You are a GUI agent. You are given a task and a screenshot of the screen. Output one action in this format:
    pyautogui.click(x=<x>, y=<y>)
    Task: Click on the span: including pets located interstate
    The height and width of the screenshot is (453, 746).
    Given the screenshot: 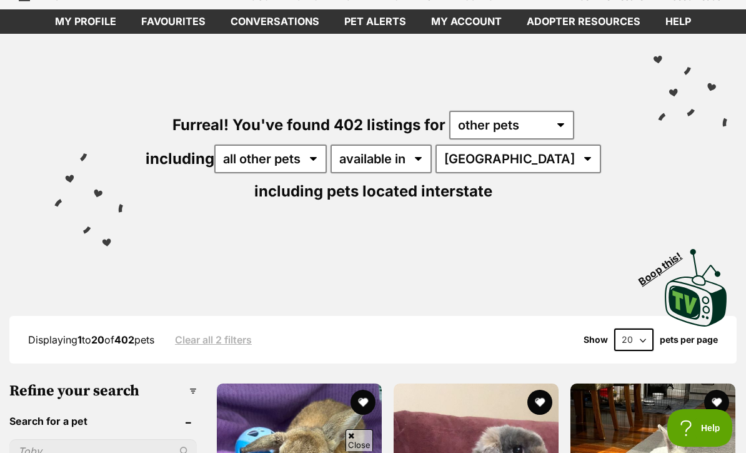 What is the action you would take?
    pyautogui.click(x=373, y=191)
    